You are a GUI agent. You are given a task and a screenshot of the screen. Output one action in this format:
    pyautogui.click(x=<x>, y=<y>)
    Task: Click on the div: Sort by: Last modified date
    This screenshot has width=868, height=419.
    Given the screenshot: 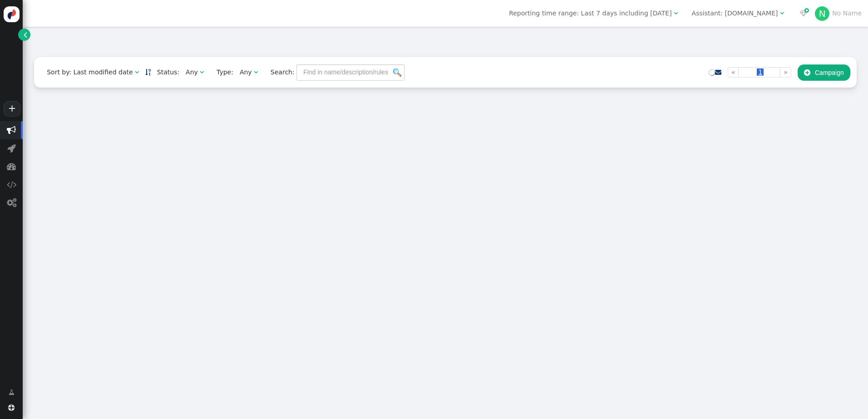 What is the action you would take?
    pyautogui.click(x=89, y=72)
    